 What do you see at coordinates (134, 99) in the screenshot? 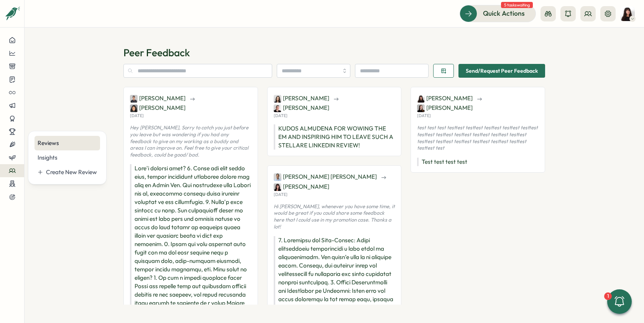
I see `img: Hasan Naqvi` at bounding box center [134, 99].